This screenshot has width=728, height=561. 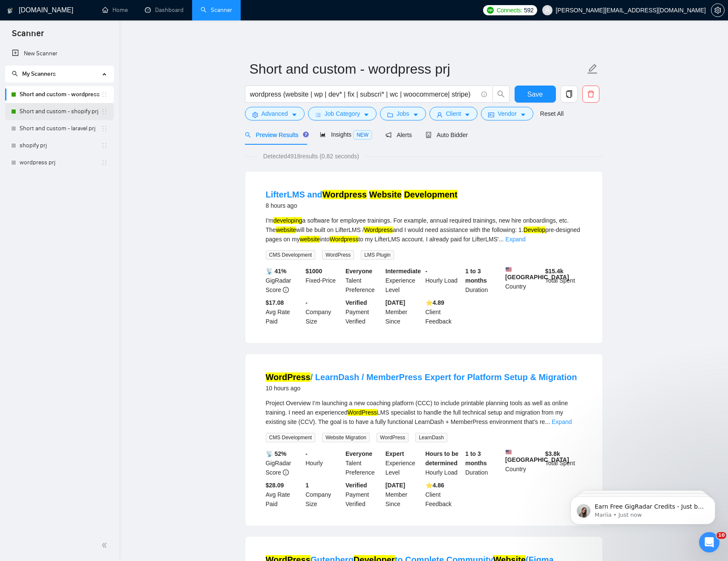 What do you see at coordinates (484, 463) in the screenshot?
I see `div: Duration` at bounding box center [484, 463].